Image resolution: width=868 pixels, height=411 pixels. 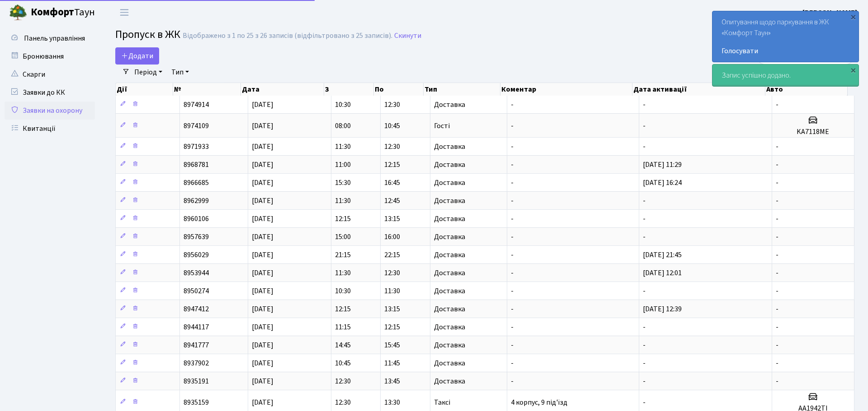 I want to click on a: Голосувати, so click(x=786, y=51).